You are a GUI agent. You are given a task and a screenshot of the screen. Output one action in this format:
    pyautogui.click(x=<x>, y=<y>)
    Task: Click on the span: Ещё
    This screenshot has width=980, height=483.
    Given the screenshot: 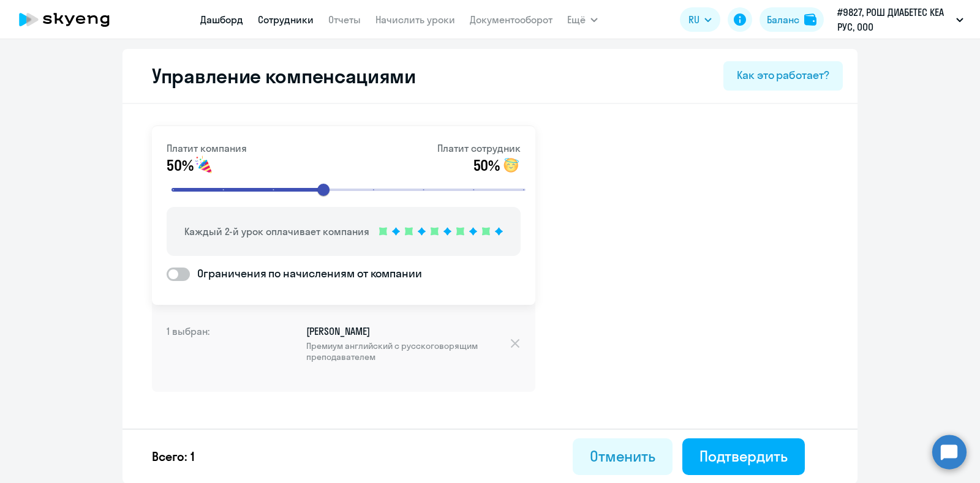 What is the action you would take?
    pyautogui.click(x=576, y=20)
    